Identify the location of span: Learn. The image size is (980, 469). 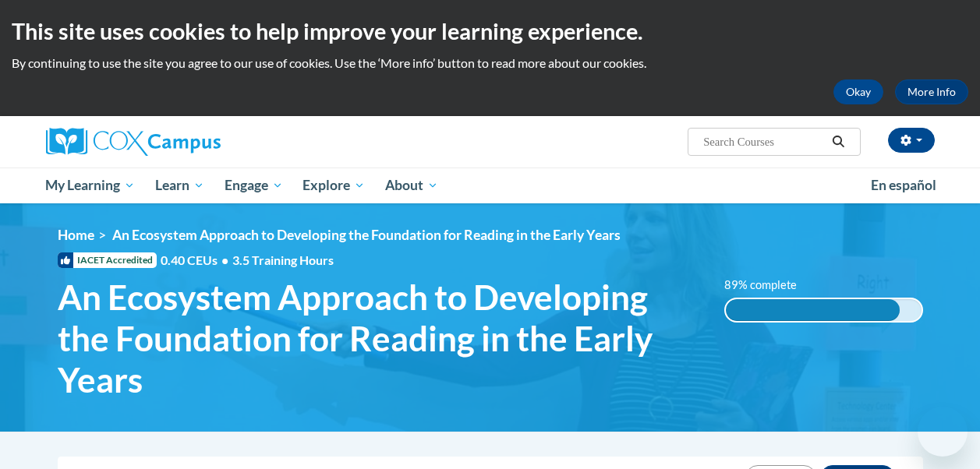
(180, 186).